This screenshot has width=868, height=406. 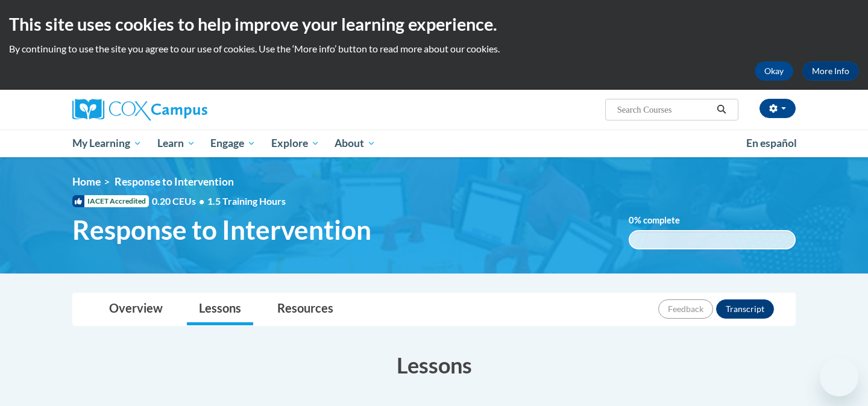 I want to click on span: En español, so click(x=771, y=143).